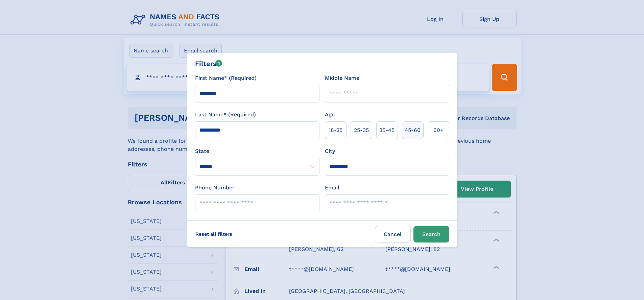 Image resolution: width=644 pixels, height=300 pixels. Describe the element at coordinates (431, 234) in the screenshot. I see `button: Search` at that location.